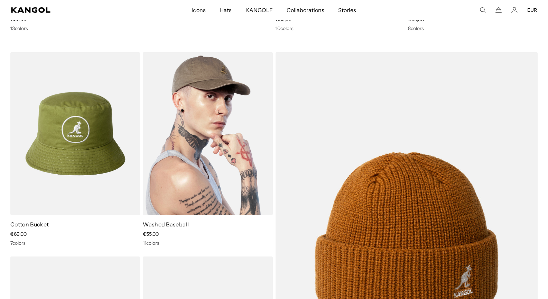  Describe the element at coordinates (340, 28) in the screenshot. I see `div: 10 colors` at that location.